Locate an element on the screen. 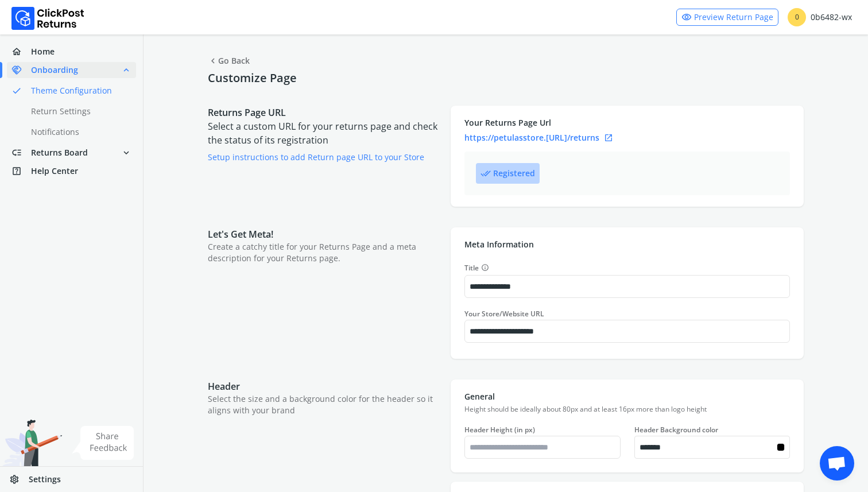 The image size is (868, 492). a: visibilityPreview Return Page is located at coordinates (727, 18).